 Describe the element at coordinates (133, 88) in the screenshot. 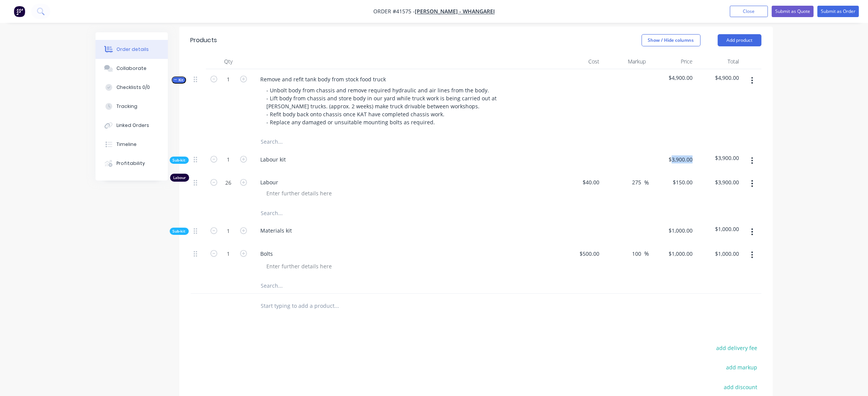

I see `div: Checklists 0/0` at that location.